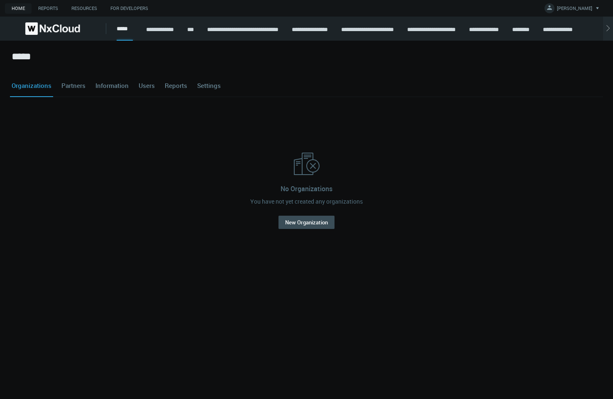 This screenshot has width=613, height=399. I want to click on div: No Organizations, so click(306, 189).